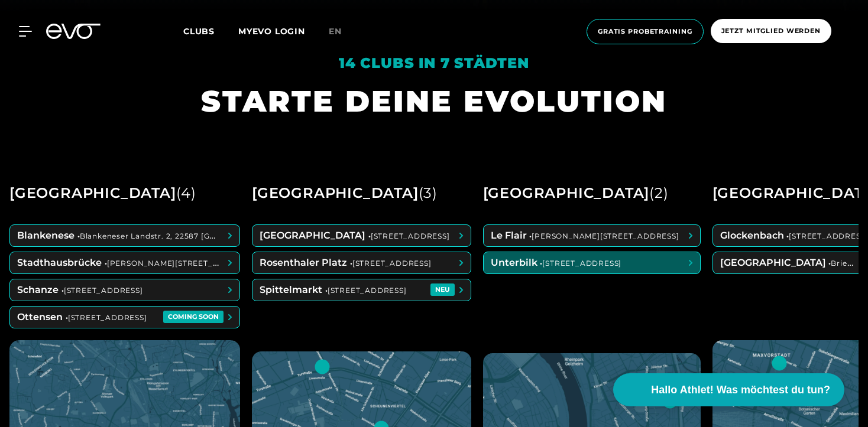  Describe the element at coordinates (271, 31) in the screenshot. I see `a: MYEVO LOGIN` at that location.